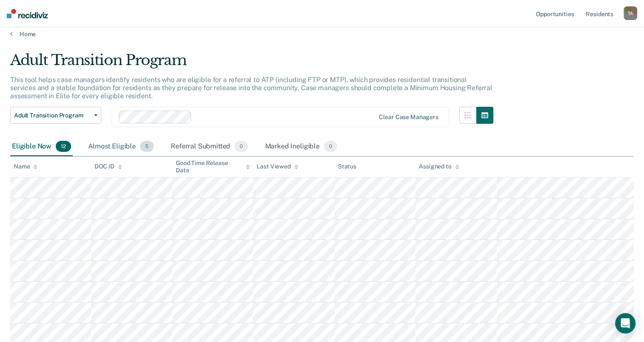  What do you see at coordinates (213, 167) in the screenshot?
I see `div: Good Time Release Date` at bounding box center [213, 167].